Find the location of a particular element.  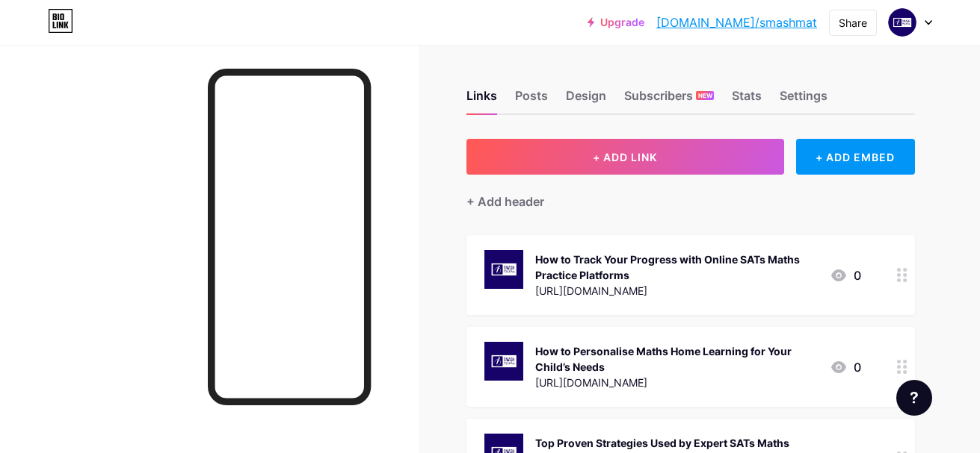

span: NEW is located at coordinates (705, 96).